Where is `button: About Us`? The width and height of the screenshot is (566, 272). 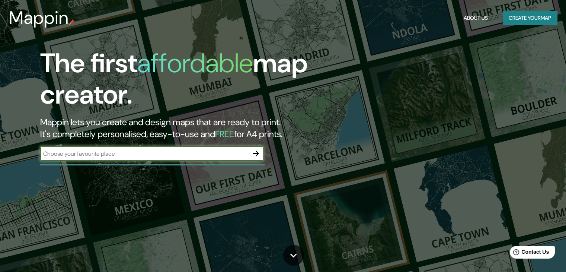
button: About Us is located at coordinates (476, 18).